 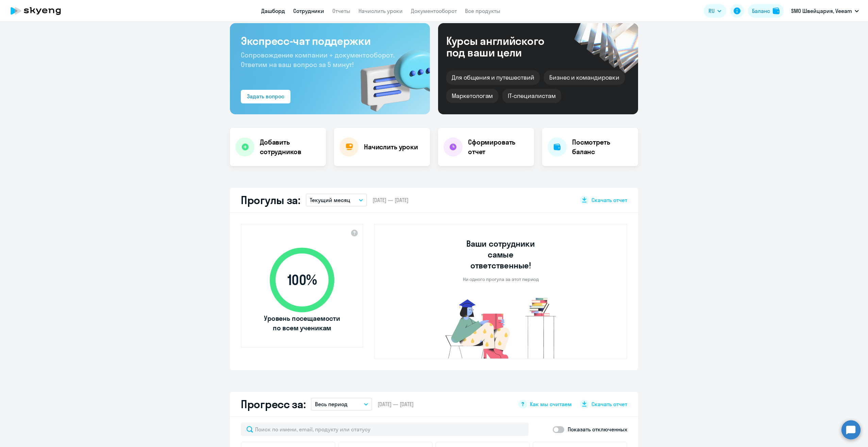 What do you see at coordinates (761, 11) in the screenshot?
I see `div: Баланс` at bounding box center [761, 11].